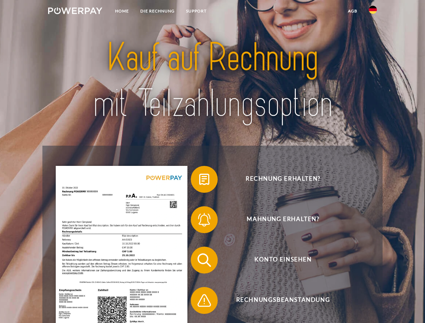 Image resolution: width=425 pixels, height=323 pixels. I want to click on span: Konto einsehen, so click(283, 260).